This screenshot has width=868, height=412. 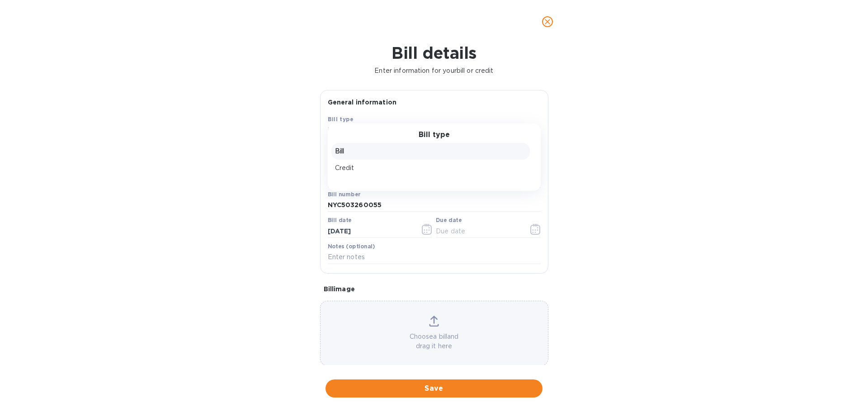 I want to click on label: Notes (optional), so click(x=351, y=247).